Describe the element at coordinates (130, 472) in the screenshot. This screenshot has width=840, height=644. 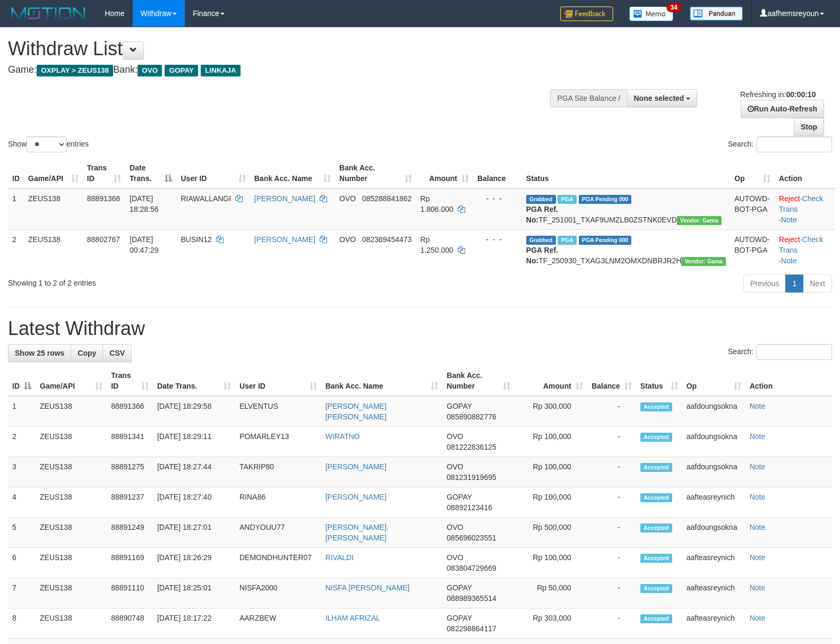
I see `td: 88891275` at that location.